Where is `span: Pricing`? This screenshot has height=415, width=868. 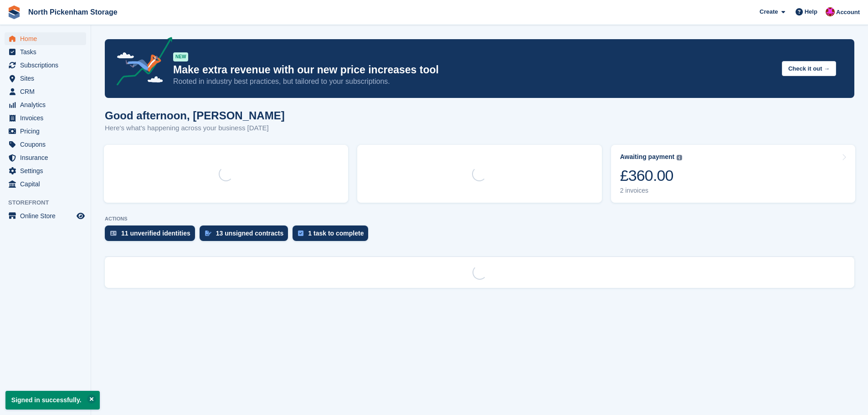
span: Pricing is located at coordinates (47, 131).